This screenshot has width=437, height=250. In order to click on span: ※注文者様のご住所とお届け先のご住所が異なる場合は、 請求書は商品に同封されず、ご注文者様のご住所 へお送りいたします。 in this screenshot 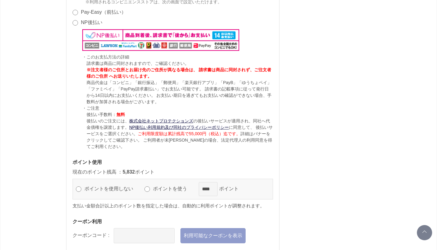, I will do `click(179, 73)`.